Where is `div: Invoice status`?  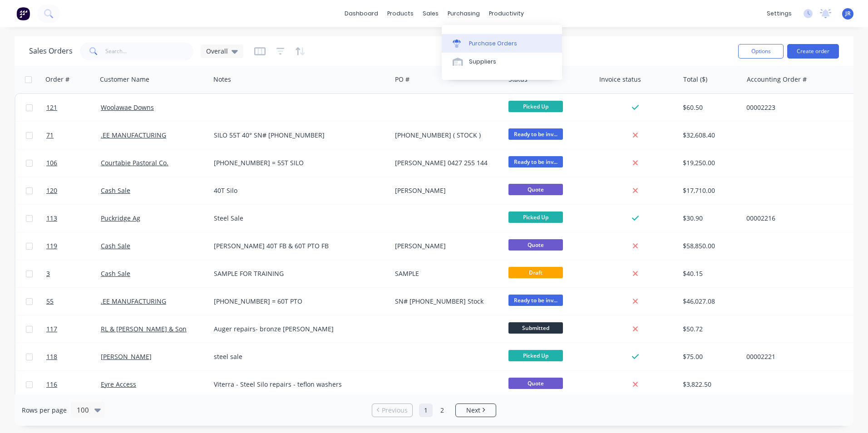 div: Invoice status is located at coordinates (621, 80).